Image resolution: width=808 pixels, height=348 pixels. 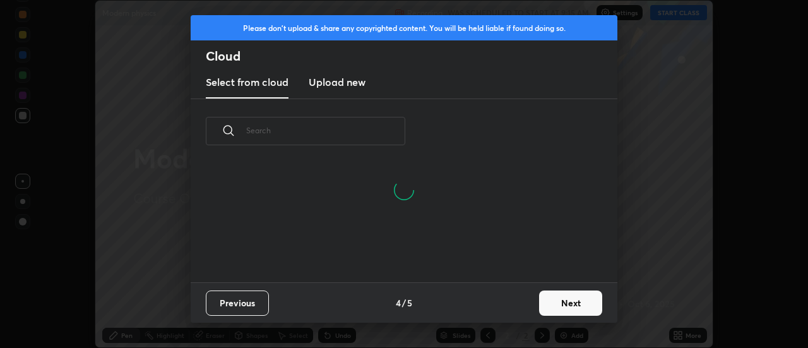 What do you see at coordinates (410, 302) in the screenshot?
I see `h4: 5` at bounding box center [410, 302].